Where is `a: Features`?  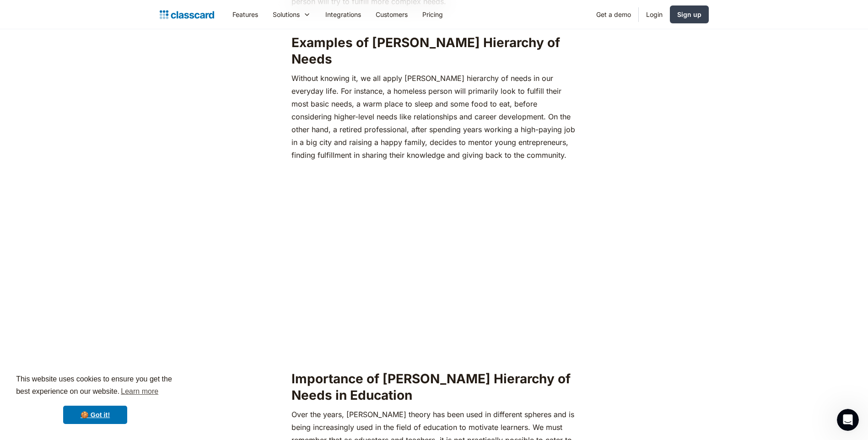 a: Features is located at coordinates (245, 14).